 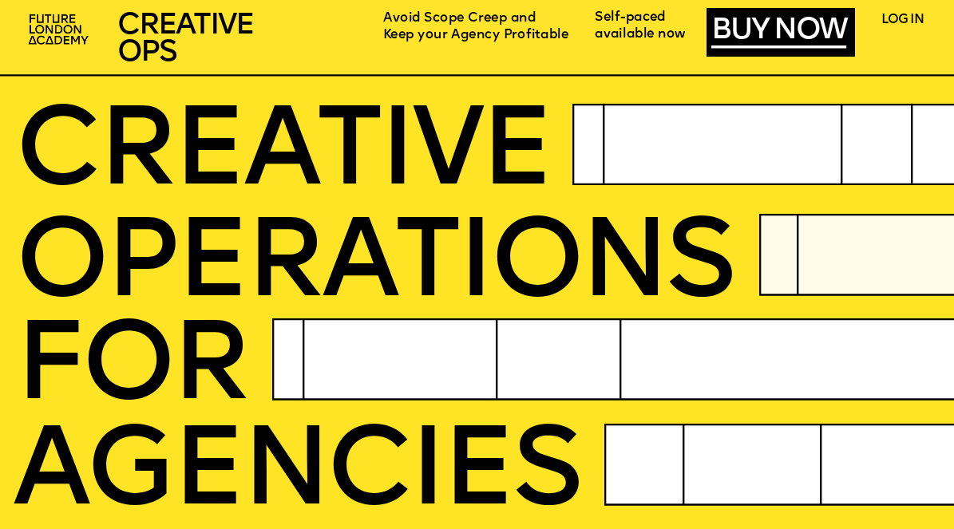 I want to click on span: Self-paced, so click(x=630, y=17).